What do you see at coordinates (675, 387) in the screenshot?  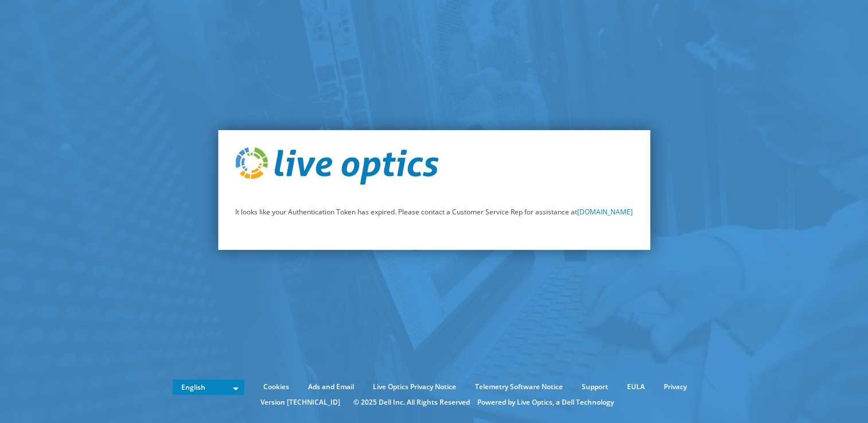 I see `a: Privacy` at bounding box center [675, 387].